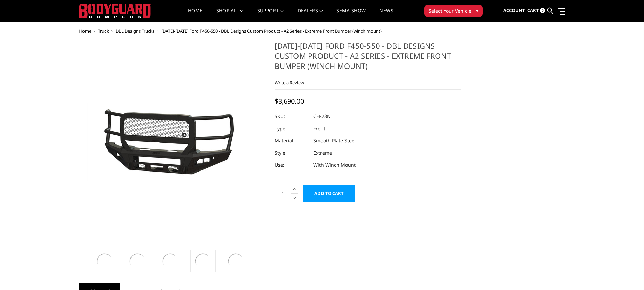  What do you see at coordinates (533, 10) in the screenshot?
I see `span: Cart` at bounding box center [533, 10].